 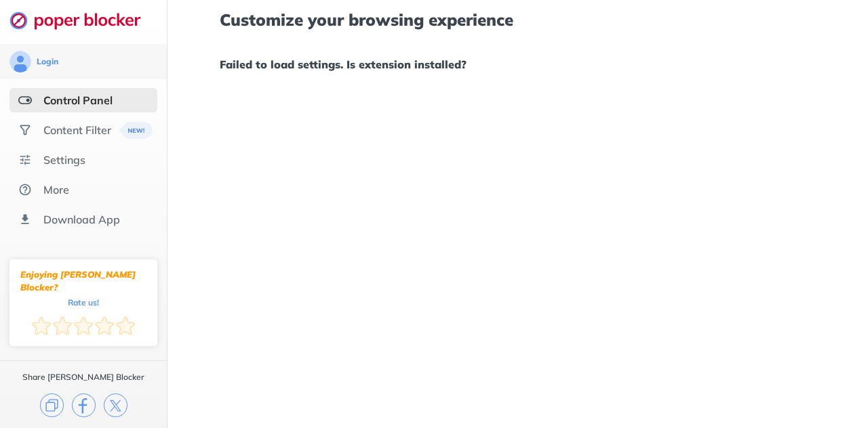 I want to click on div: Login, so click(x=48, y=62).